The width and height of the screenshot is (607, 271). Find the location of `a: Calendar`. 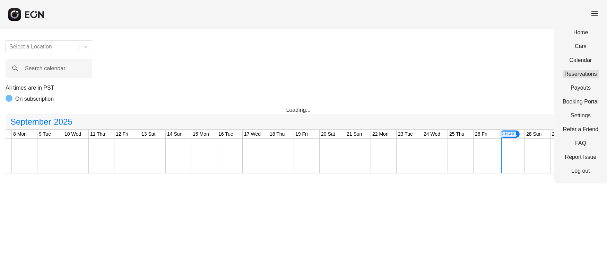

a: Calendar is located at coordinates (580, 60).